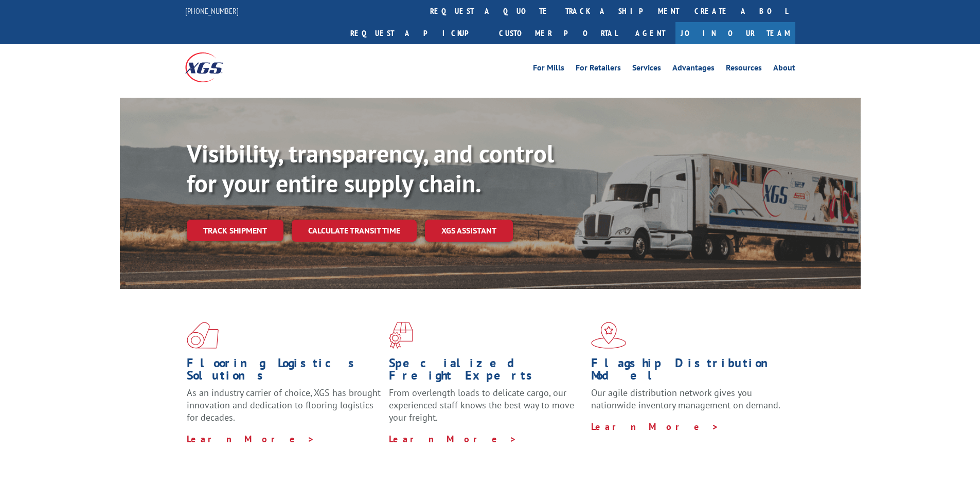  I want to click on a: Request a pickup, so click(417, 33).